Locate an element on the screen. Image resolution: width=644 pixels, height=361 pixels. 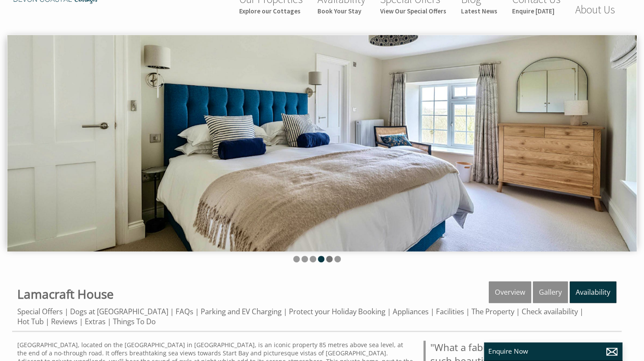
a: Things To Do is located at coordinates (134, 321).